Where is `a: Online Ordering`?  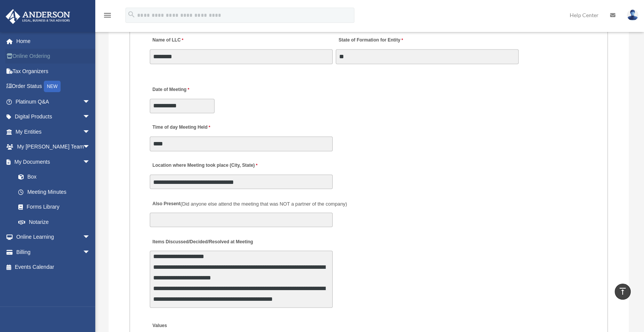 a: Online Ordering is located at coordinates (53, 56).